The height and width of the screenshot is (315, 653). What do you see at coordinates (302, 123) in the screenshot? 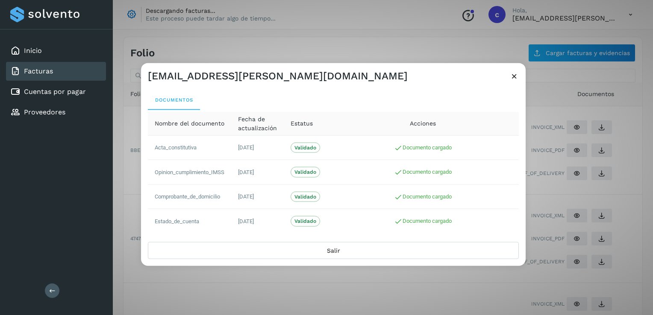
I see `span: Estatus` at bounding box center [302, 123].